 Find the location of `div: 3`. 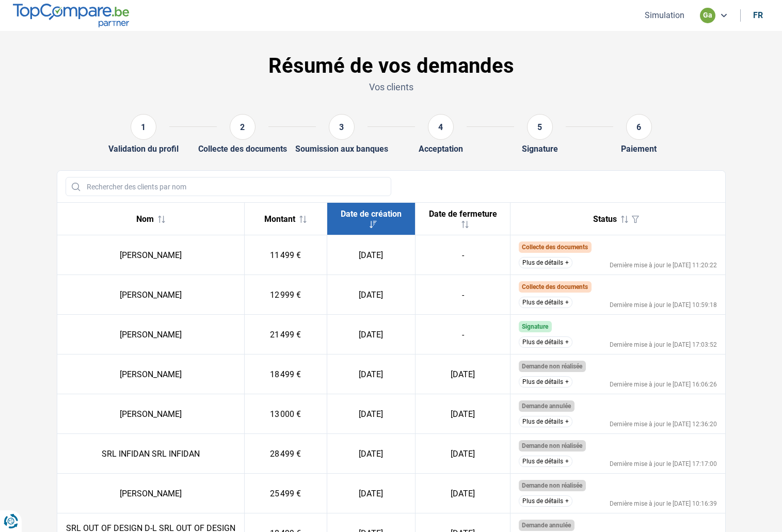

div: 3 is located at coordinates (342, 127).